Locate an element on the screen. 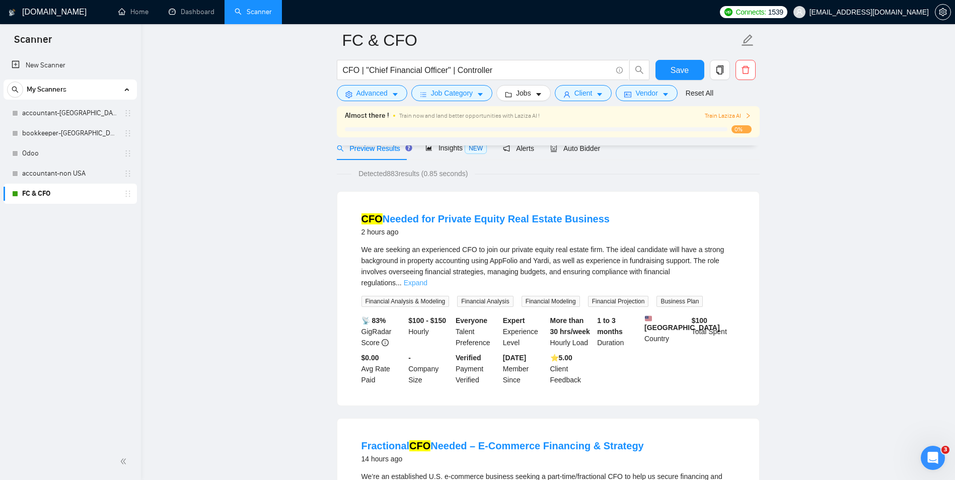 The height and width of the screenshot is (480, 955). img: upwork-logo.png is located at coordinates (728, 12).